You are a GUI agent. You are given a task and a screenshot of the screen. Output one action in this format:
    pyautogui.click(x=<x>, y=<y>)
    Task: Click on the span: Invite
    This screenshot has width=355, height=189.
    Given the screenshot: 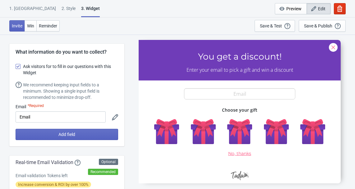 What is the action you would take?
    pyautogui.click(x=17, y=26)
    